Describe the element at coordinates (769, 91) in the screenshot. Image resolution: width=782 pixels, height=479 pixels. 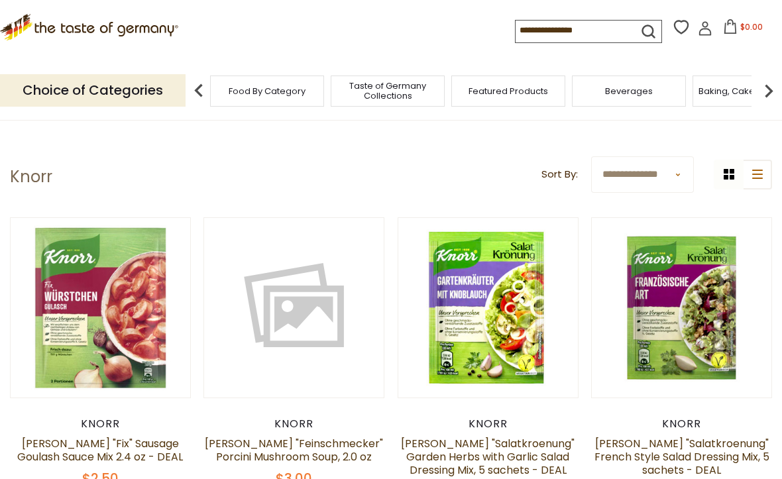
I see `img: next arrow` at that location.